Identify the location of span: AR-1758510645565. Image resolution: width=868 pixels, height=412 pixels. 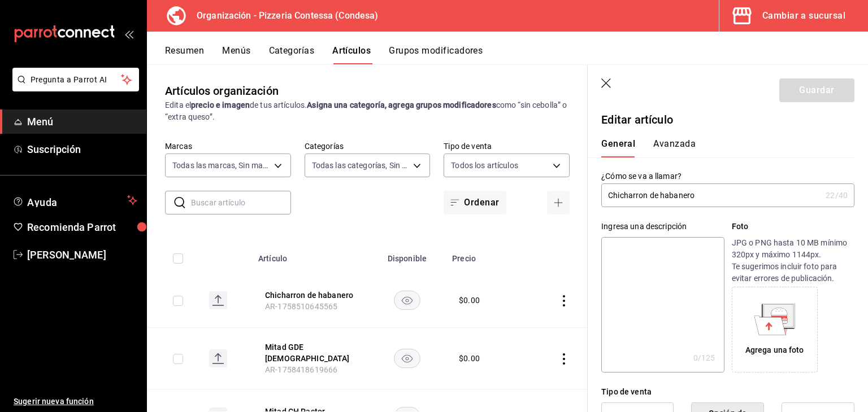
(301, 307).